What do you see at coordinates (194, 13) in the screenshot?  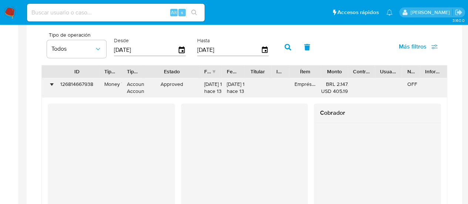 I see `button: search-icon` at bounding box center [194, 13].